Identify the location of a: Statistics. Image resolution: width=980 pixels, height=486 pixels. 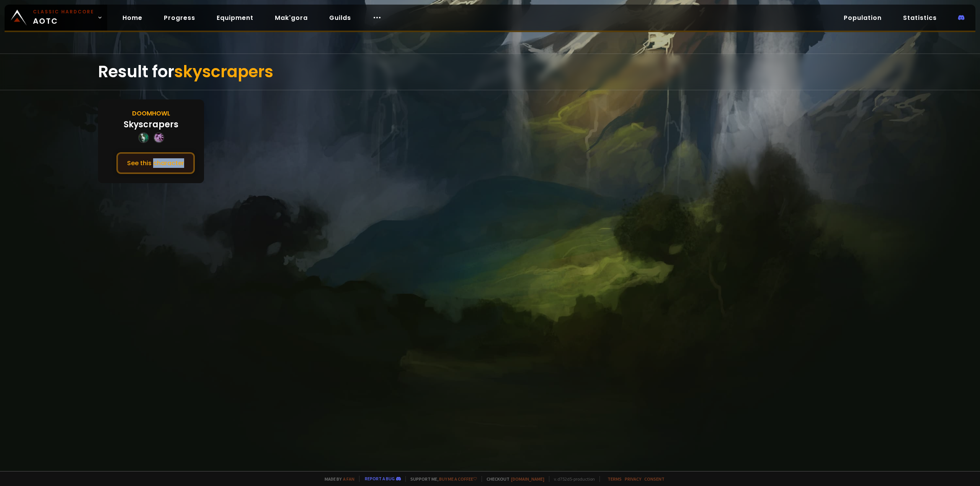
(920, 17).